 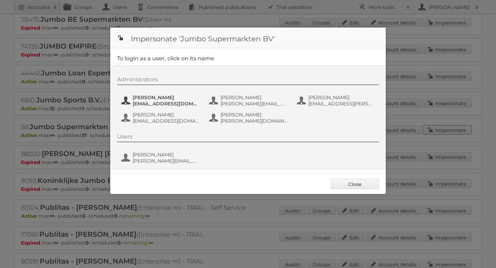 What do you see at coordinates (355, 184) in the screenshot?
I see `a: Close` at bounding box center [355, 184].